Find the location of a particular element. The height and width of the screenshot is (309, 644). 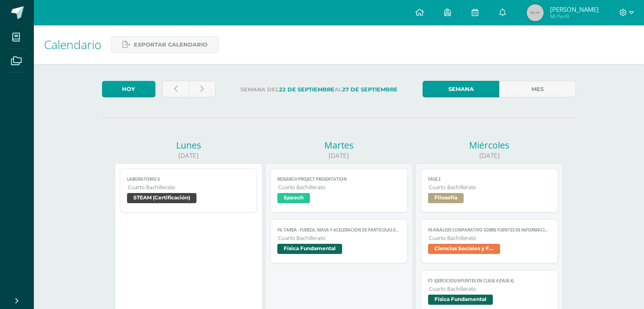

strong: 27 de Septiembre is located at coordinates (370, 89).